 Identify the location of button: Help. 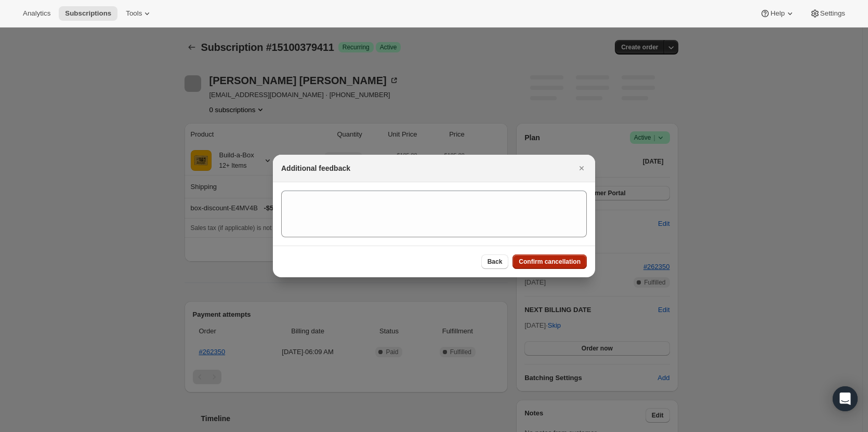
(777, 14).